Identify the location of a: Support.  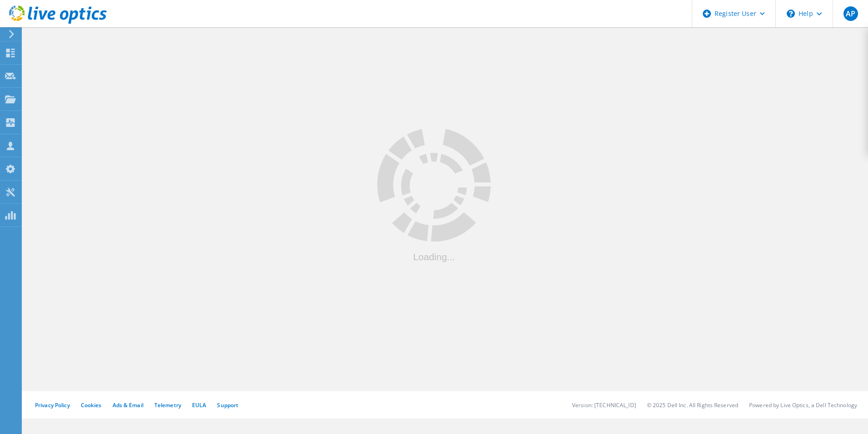
(227, 405).